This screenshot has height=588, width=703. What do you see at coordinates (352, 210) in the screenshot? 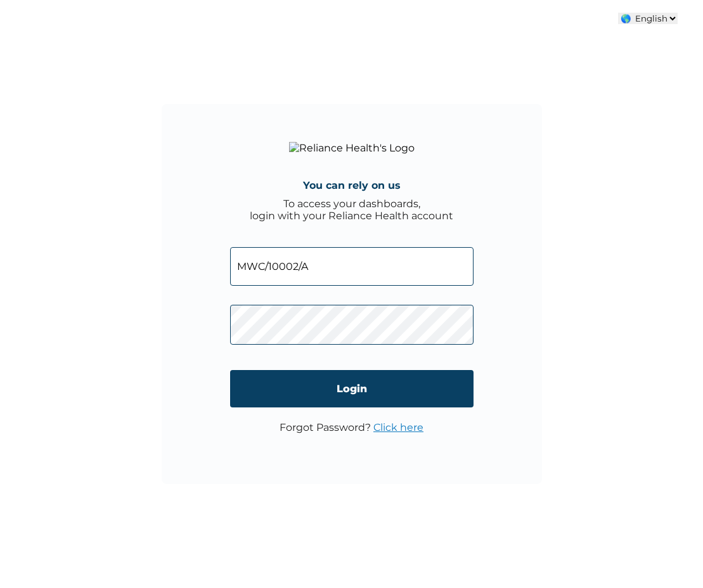
I see `div: To access your dashboards, login with your Reliance Health account` at bounding box center [352, 210].